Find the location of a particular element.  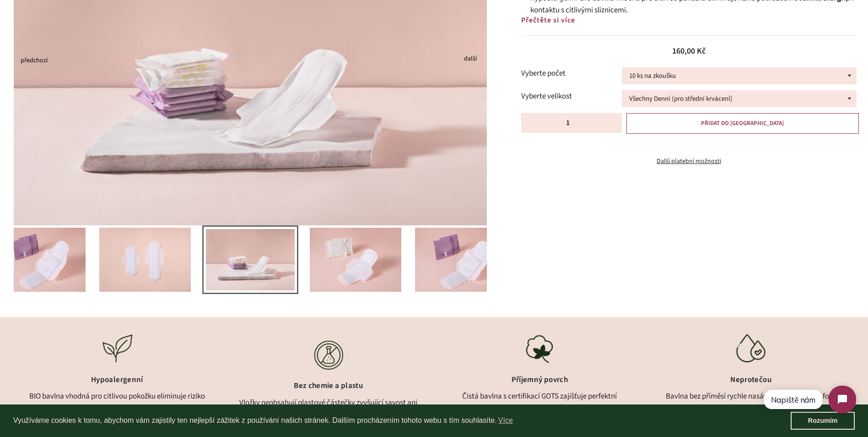

button: Next is located at coordinates (466, 59).